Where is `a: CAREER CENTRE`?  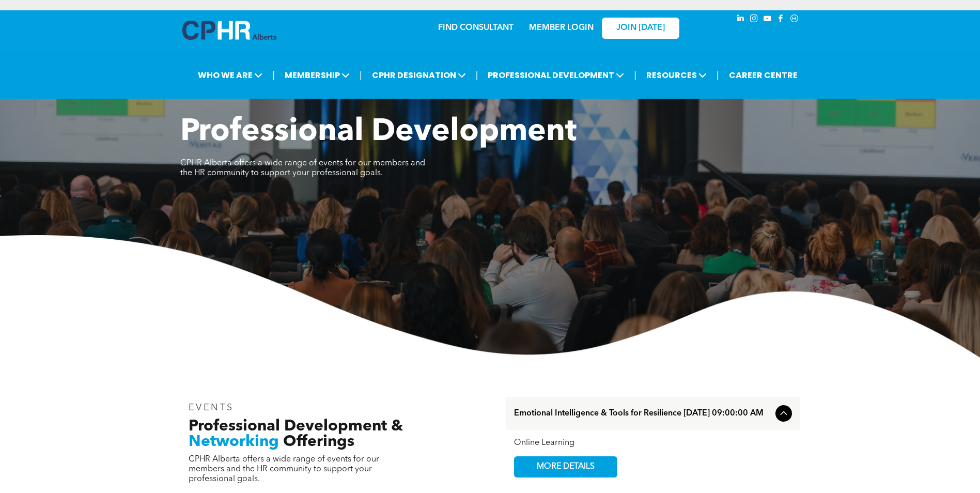 a: CAREER CENTRE is located at coordinates (763, 75).